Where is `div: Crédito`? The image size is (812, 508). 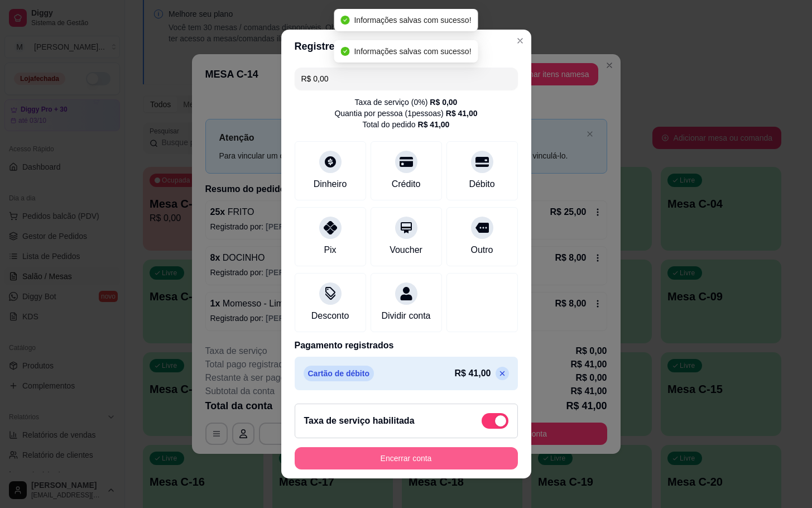 div: Crédito is located at coordinates (406, 185).